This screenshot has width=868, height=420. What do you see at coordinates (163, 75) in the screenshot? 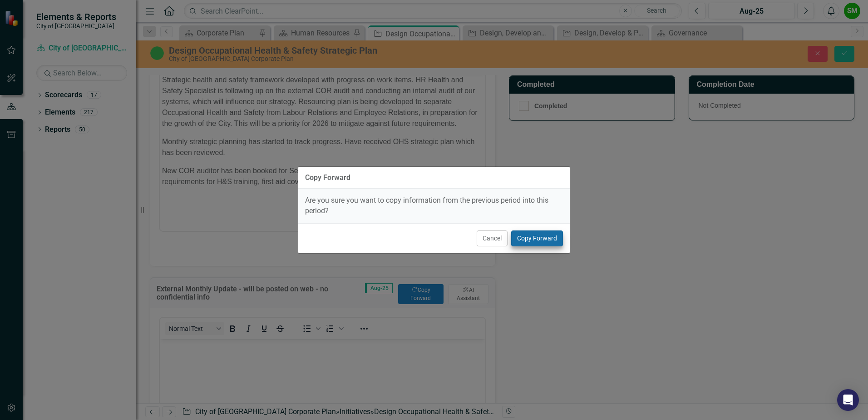
I see `p: Monthly strategic planning has started to track progress. Have received OHS strategic plan which ...` at bounding box center [163, 75].